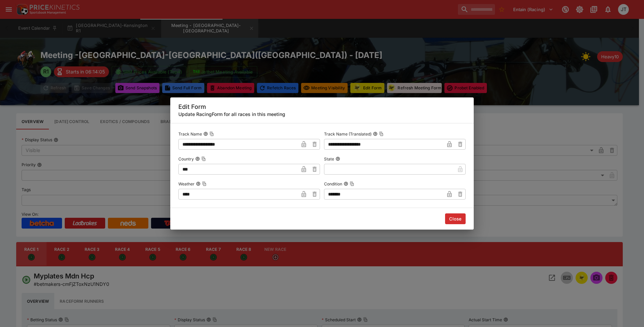 This screenshot has width=644, height=327. Describe the element at coordinates (346, 184) in the screenshot. I see `button: ConditionCopy To Clipboard` at that location.